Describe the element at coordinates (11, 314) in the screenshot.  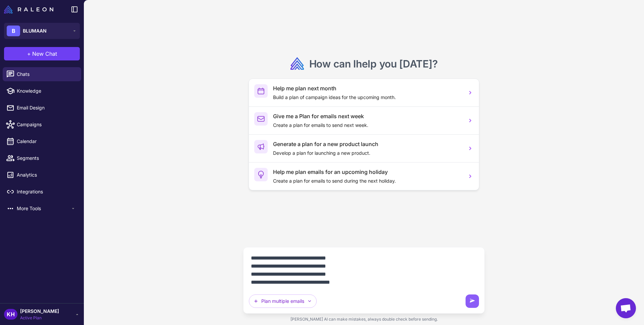
I see `div: KH` at that location.